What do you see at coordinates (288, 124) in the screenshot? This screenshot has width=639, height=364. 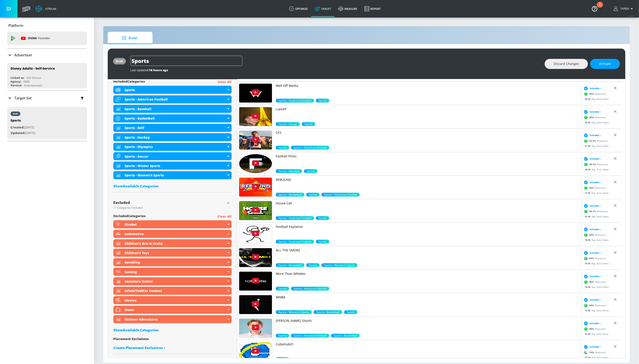 I see `span: Sports - Soccer` at bounding box center [288, 124].